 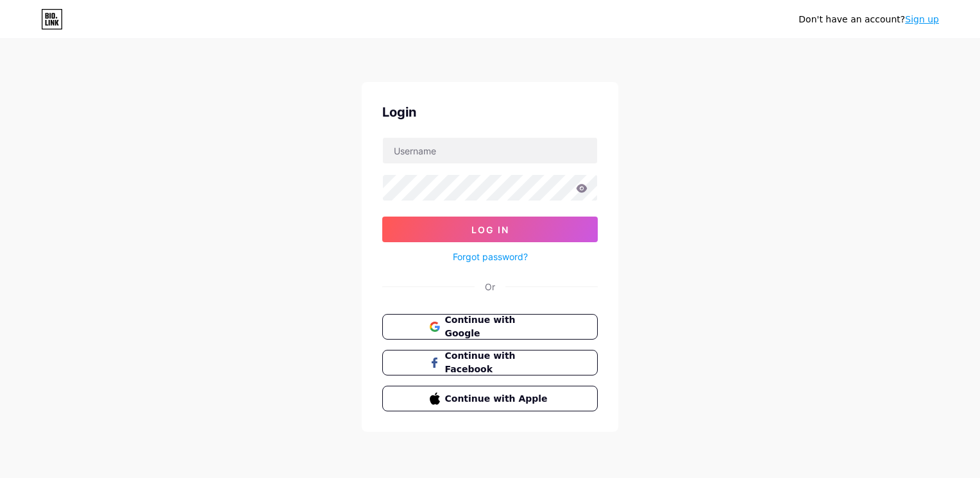 What do you see at coordinates (490, 363) in the screenshot?
I see `a: Continue with Facebook` at bounding box center [490, 363].